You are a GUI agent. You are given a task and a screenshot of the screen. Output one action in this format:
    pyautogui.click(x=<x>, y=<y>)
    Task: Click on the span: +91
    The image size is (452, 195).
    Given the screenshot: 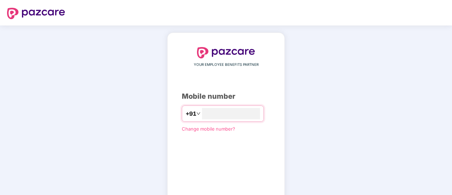 What is the action you would take?
    pyautogui.click(x=191, y=114)
    